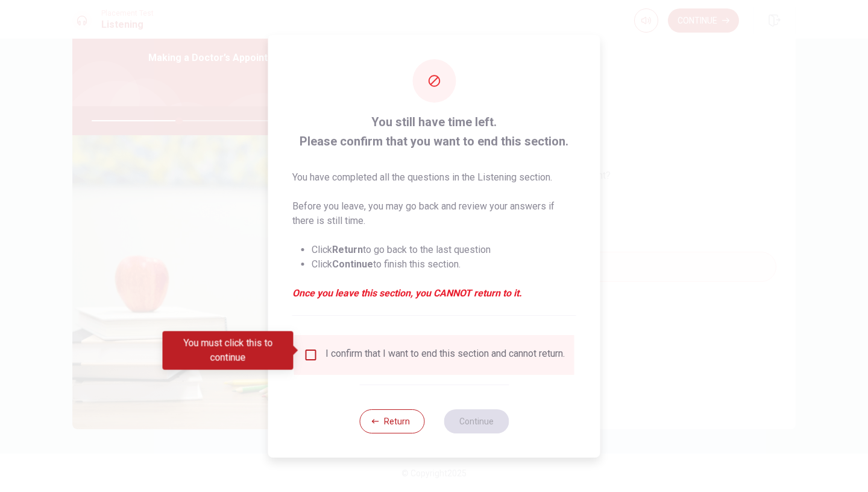  Describe the element at coordinates (445, 355) in the screenshot. I see `div: I confirm that I want to end this section and cannot return.` at that location.